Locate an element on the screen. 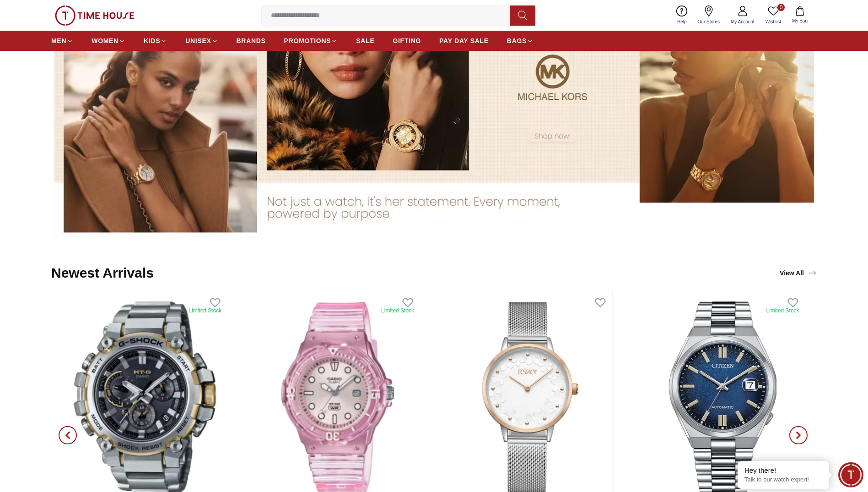 Image resolution: width=868 pixels, height=492 pixels. a: UNISEX is located at coordinates (202, 41).